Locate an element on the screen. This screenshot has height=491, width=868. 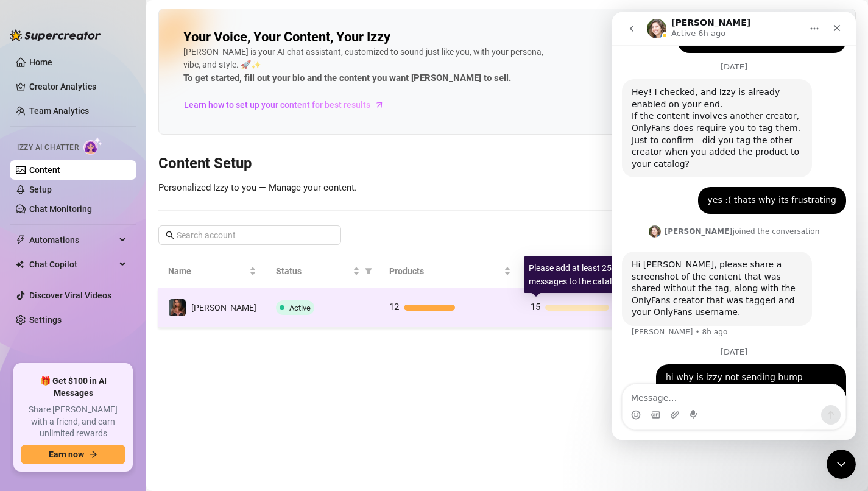
div: Giselle says… is located at coordinates (122, 121).